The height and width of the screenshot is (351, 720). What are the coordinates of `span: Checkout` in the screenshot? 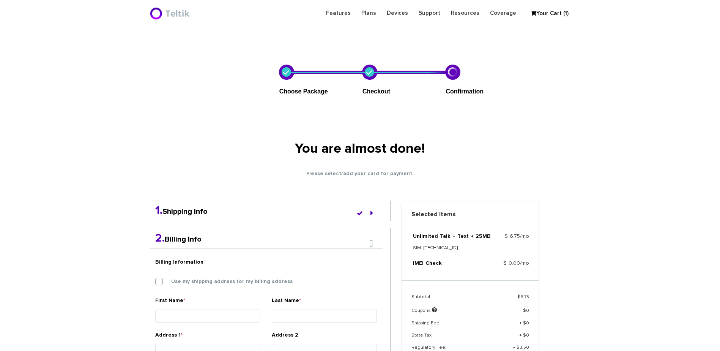 It's located at (376, 91).